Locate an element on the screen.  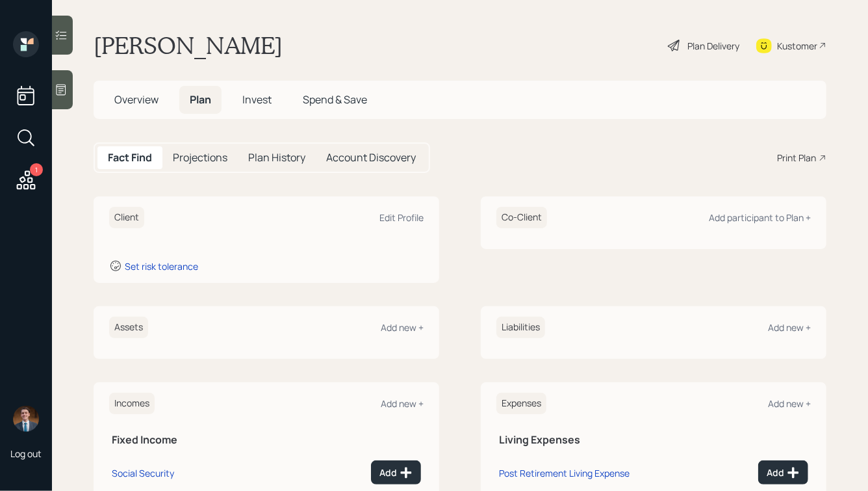
h6: Liabilities is located at coordinates (520, 327).